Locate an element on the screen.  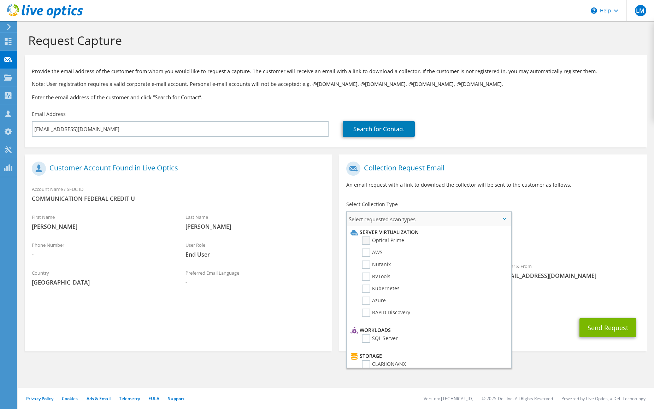
svg: \n is located at coordinates (594, 11).